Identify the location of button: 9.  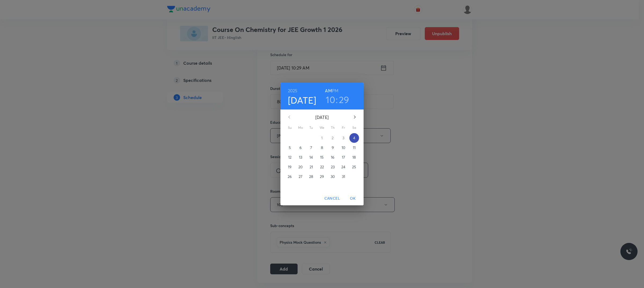
(333, 148).